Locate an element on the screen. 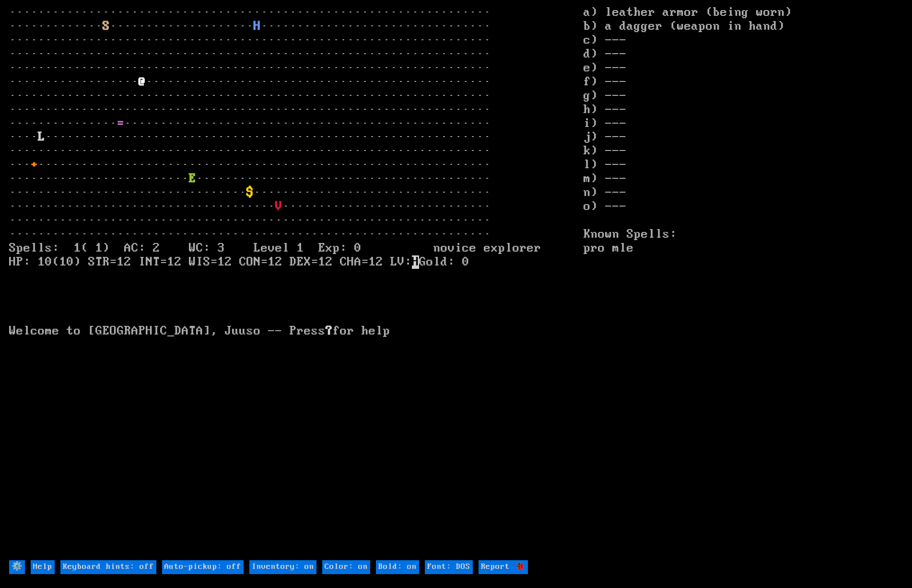 Image resolution: width=912 pixels, height=588 pixels. mark: H is located at coordinates (415, 262).